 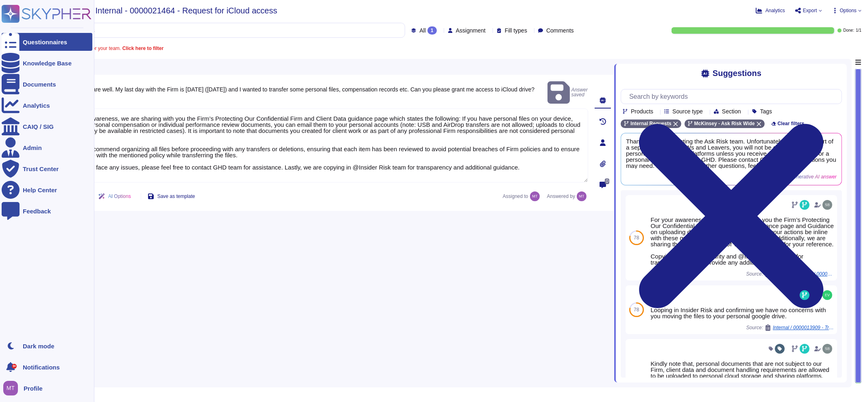 I want to click on div: Feedback, so click(x=36, y=211).